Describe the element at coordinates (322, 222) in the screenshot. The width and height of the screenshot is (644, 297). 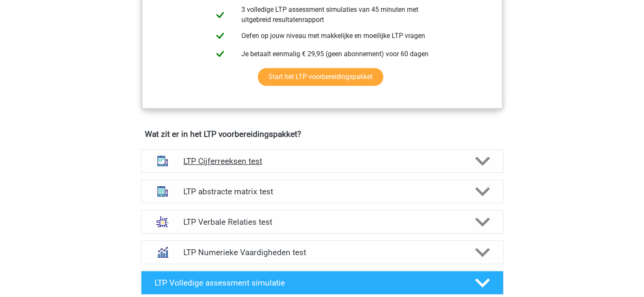
I see `h4: LTP Verbale Relaties test` at that location.